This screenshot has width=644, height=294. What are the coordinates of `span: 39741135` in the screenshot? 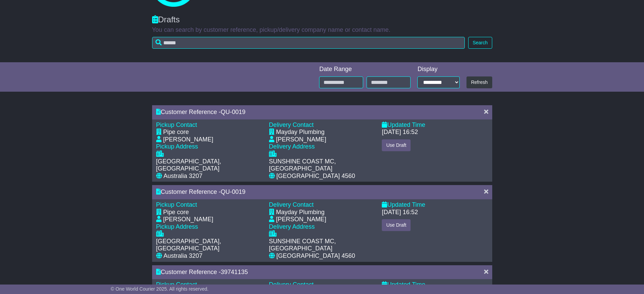 It's located at (234, 272).